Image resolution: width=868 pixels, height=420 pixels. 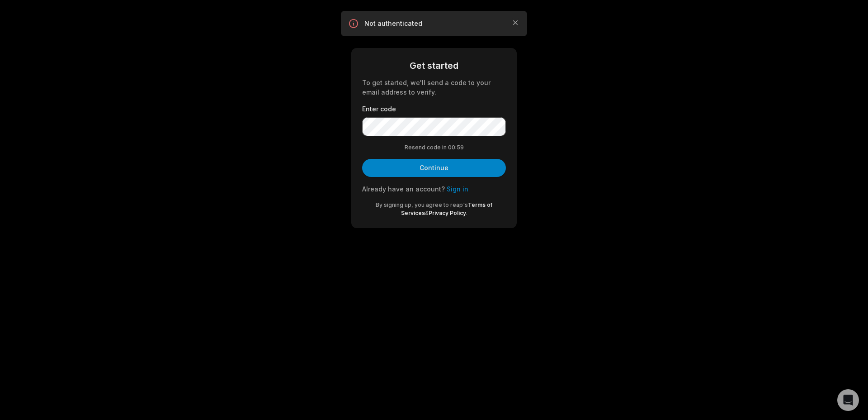 What do you see at coordinates (404, 189) in the screenshot?
I see `span: Already have an account?` at bounding box center [404, 189].